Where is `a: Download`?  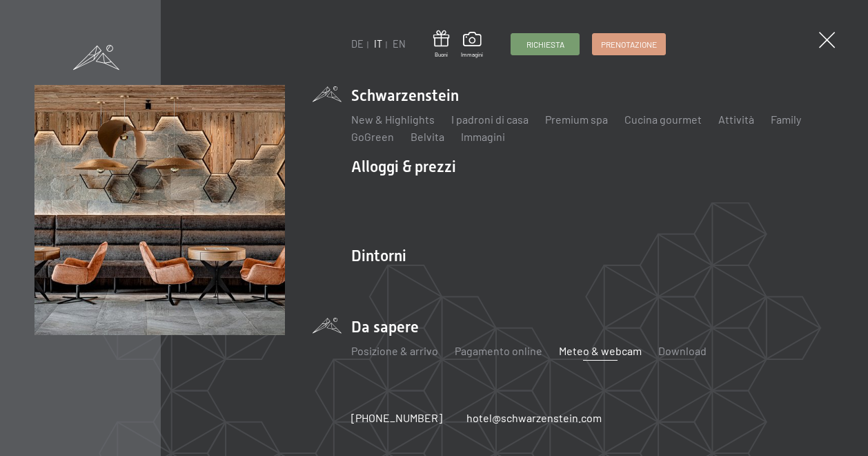 a: Download is located at coordinates (682, 350).